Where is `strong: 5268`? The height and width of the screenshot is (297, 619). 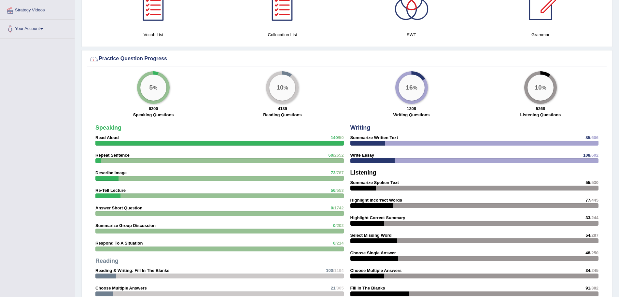
strong: 5268 is located at coordinates (540, 108).